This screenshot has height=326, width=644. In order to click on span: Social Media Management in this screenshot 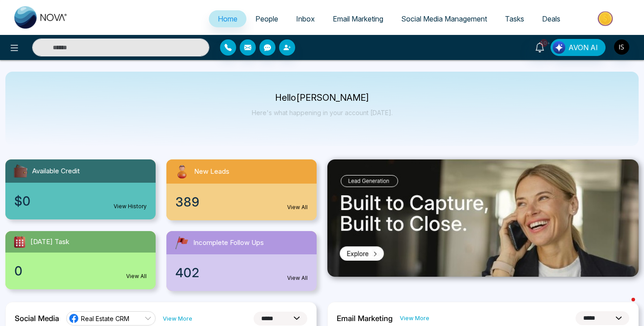, I will do `click(444, 19)`.